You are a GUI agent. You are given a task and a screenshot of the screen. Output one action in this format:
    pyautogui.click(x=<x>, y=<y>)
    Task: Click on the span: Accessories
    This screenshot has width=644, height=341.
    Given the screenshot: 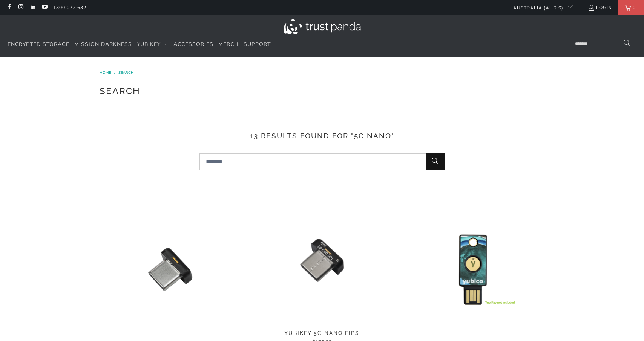 What is the action you would take?
    pyautogui.click(x=194, y=44)
    